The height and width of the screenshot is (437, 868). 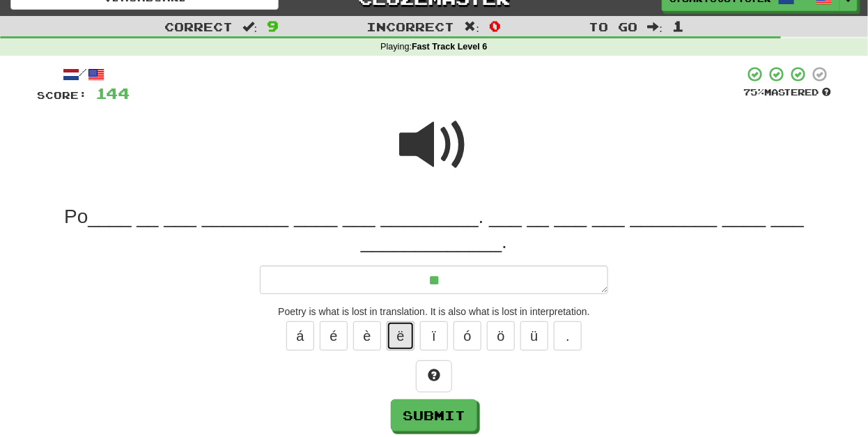 What do you see at coordinates (62, 95) in the screenshot?
I see `span: Score:` at bounding box center [62, 95].